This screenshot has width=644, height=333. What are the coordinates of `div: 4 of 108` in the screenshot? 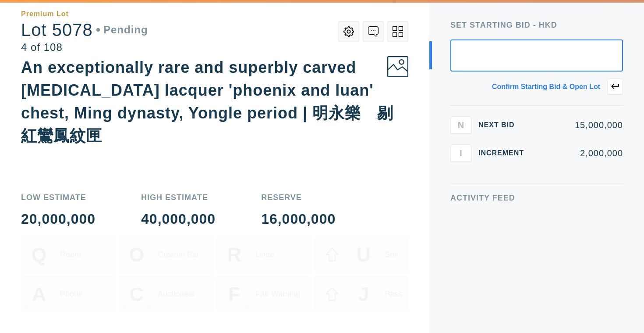 It's located at (84, 48).